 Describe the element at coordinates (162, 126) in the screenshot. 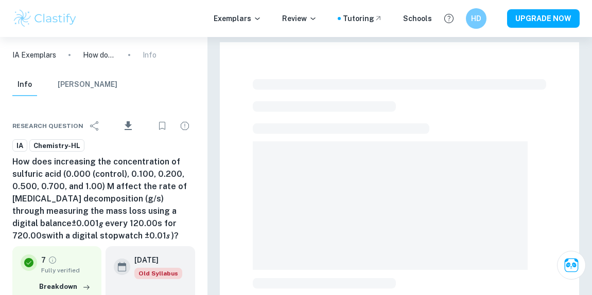

I see `div: Bookmark` at that location.